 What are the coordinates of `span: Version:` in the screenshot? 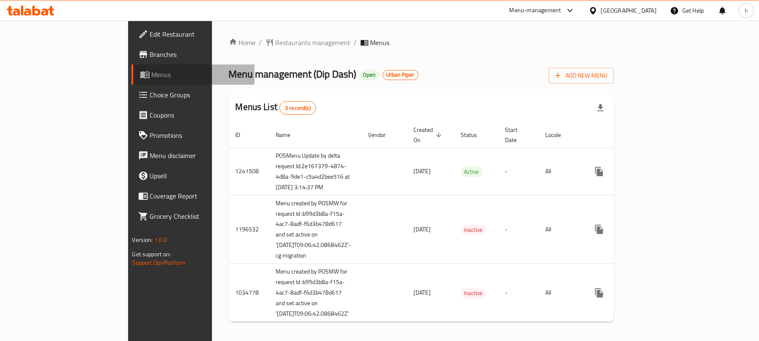 It's located at (142, 240).